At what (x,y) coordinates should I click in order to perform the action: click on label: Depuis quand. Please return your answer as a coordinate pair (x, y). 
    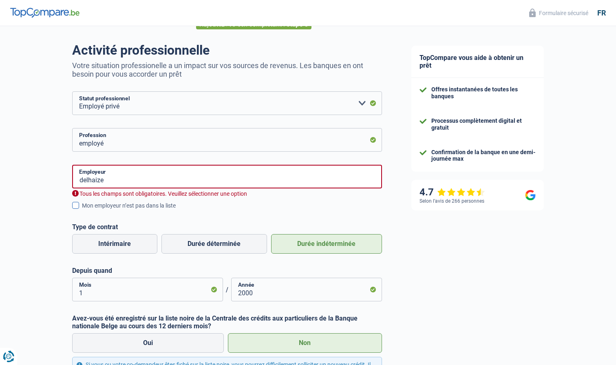
    Looking at the image, I should click on (227, 270).